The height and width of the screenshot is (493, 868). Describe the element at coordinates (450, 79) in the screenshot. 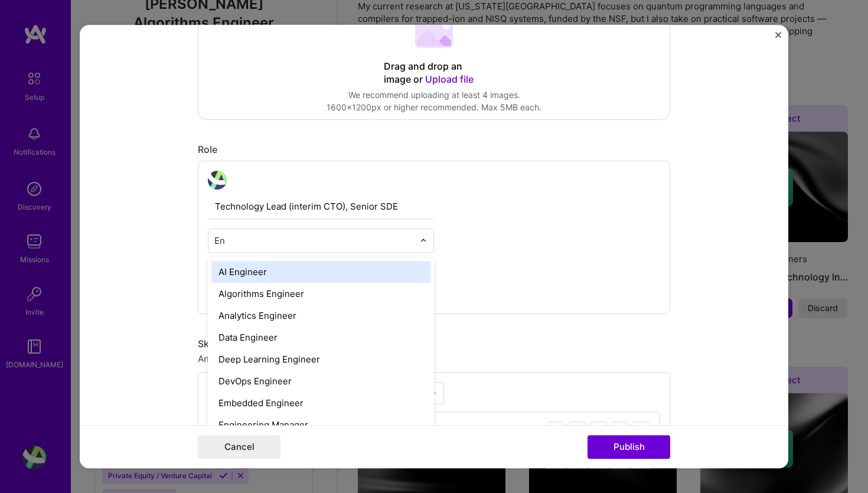

I see `span: Upload file` at that location.